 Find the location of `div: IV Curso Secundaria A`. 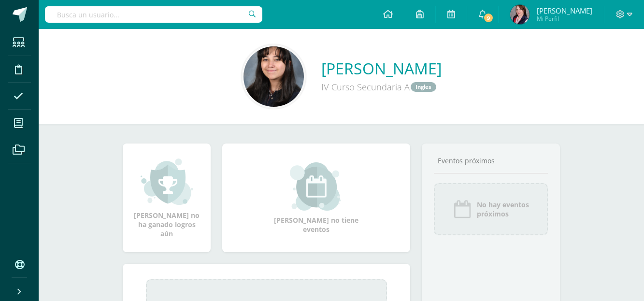

div: IV Curso Secundaria A is located at coordinates (381, 86).